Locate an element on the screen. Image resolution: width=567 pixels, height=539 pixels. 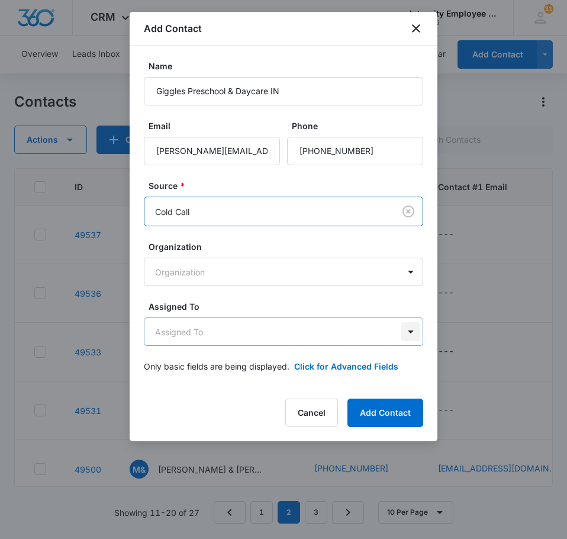
label: Assigned To is located at coordinates (288, 306).